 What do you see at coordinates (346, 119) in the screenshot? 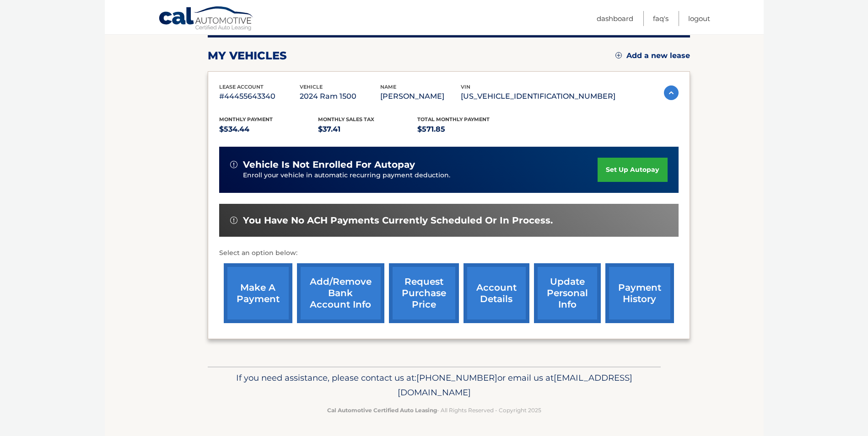
I see `span: Monthly sales Tax` at bounding box center [346, 119].